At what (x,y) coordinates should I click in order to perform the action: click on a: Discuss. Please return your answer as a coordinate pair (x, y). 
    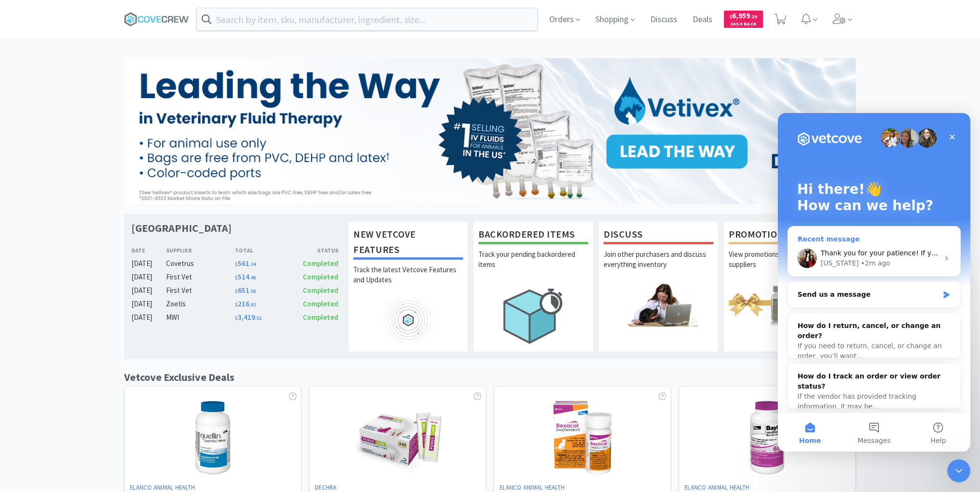
    Looking at the image, I should click on (663, 20).